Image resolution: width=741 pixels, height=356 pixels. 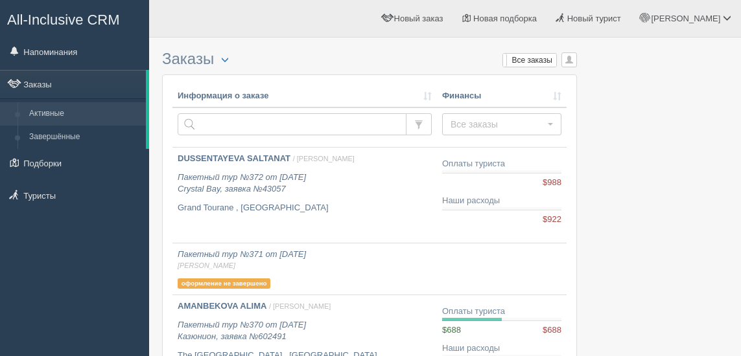 What do you see at coordinates (419, 18) in the screenshot?
I see `span: Новый заказ` at bounding box center [419, 18].